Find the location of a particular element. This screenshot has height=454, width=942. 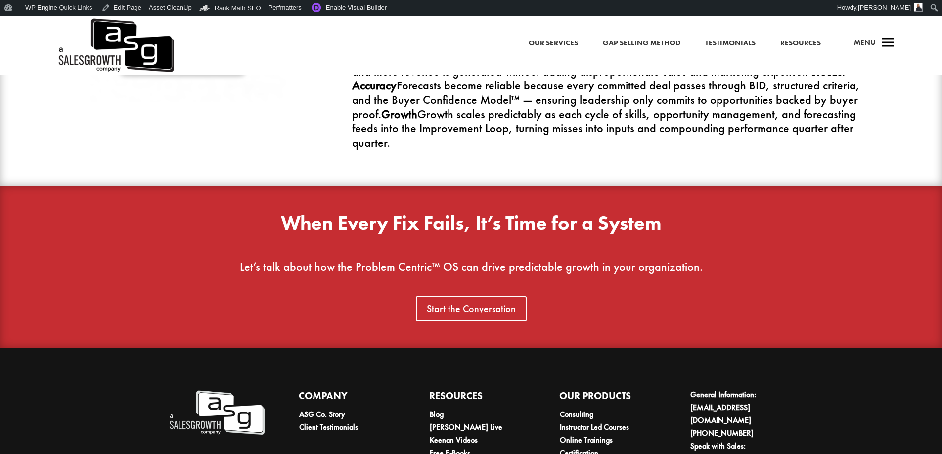

a: Client Testimonials is located at coordinates (328, 427).